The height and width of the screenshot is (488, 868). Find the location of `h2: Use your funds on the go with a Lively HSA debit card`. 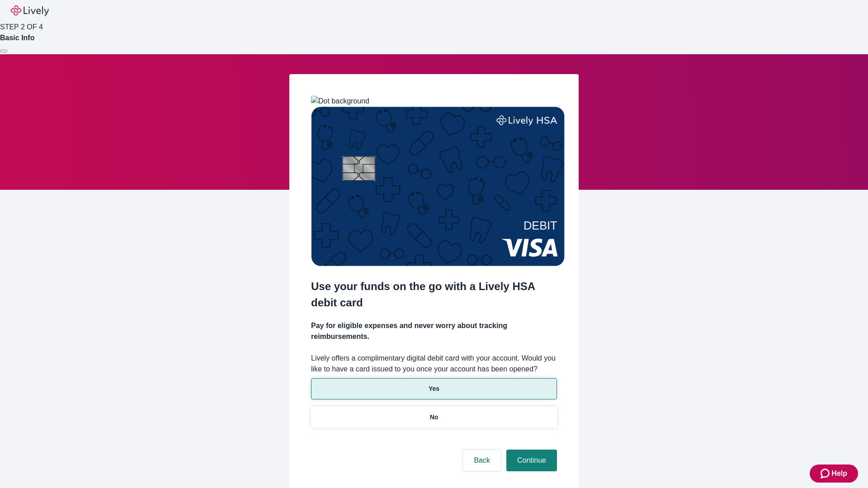

h2: Use your funds on the go with a Lively HSA debit card is located at coordinates (434, 295).